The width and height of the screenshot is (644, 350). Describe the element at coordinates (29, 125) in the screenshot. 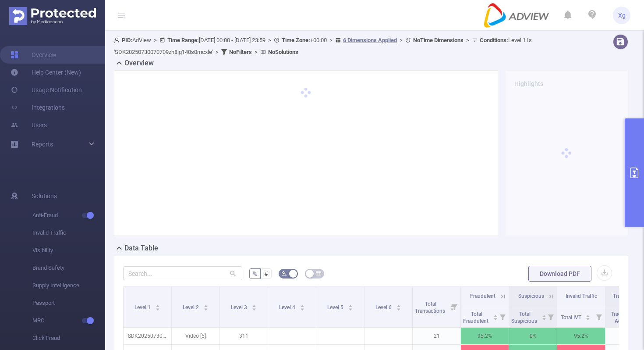

I see `a: Users` at that location.